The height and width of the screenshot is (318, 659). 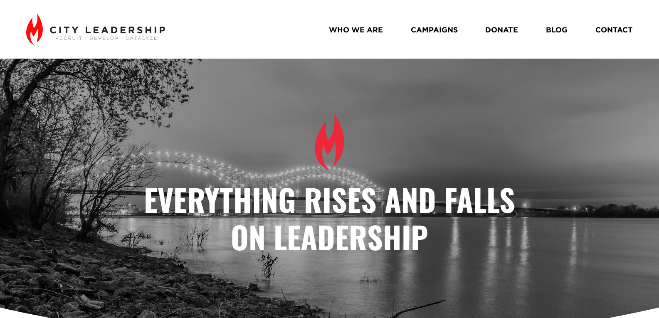 What do you see at coordinates (95, 30) in the screenshot?
I see `a: City Leadership - Recruit. Develop. Catalyze.` at bounding box center [95, 30].